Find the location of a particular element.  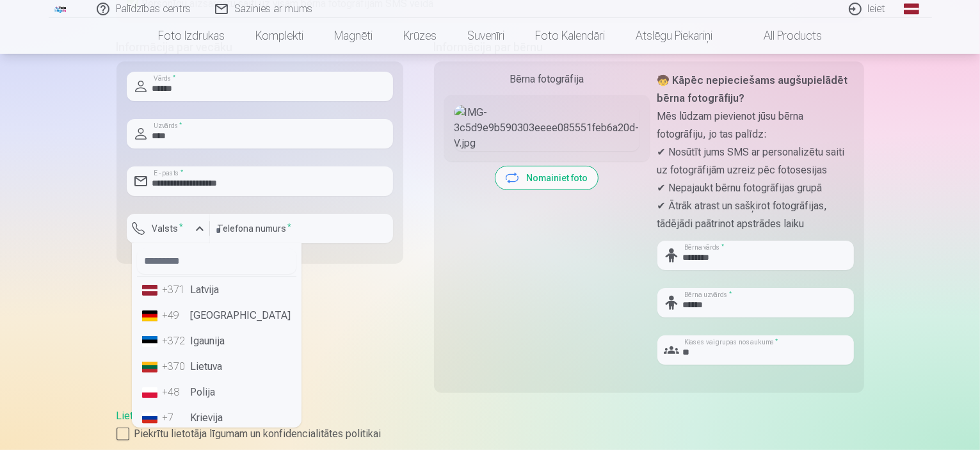

p: ✔ Nepajaukt bērnu fotogrāfijas grupā is located at coordinates (755, 188).